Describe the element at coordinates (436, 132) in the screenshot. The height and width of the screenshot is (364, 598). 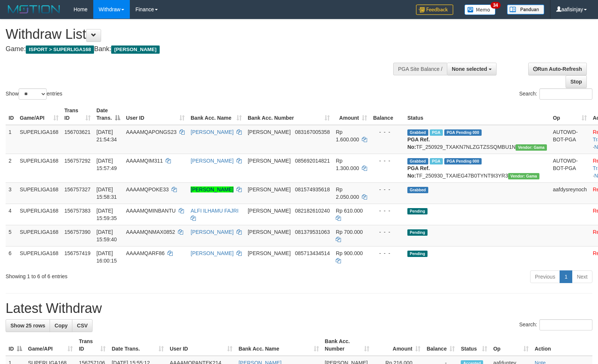
I see `span: Marked by aafchhiseyha` at that location.